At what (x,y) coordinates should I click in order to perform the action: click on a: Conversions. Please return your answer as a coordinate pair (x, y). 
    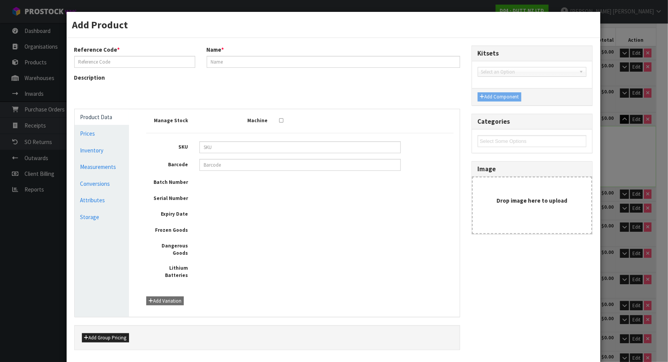
    Looking at the image, I should click on (102, 183).